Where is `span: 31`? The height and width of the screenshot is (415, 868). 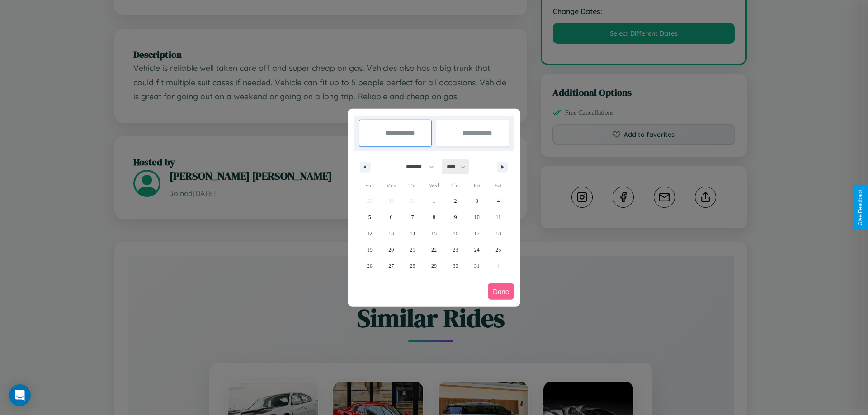 span: 31 is located at coordinates (477, 266).